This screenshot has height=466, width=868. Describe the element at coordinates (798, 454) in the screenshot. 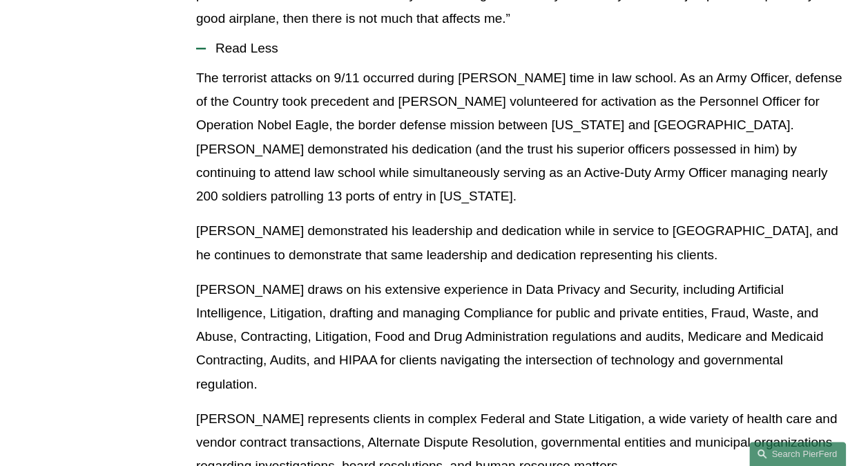

I see `a: Search this site` at that location.